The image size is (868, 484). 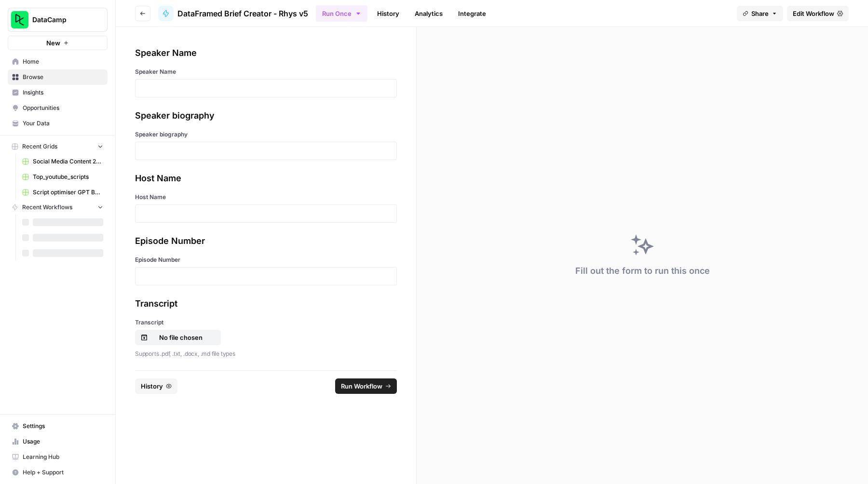 What do you see at coordinates (242, 13) in the screenshot?
I see `span: DataFramed Brief Creator - Rhys v5` at bounding box center [242, 13].